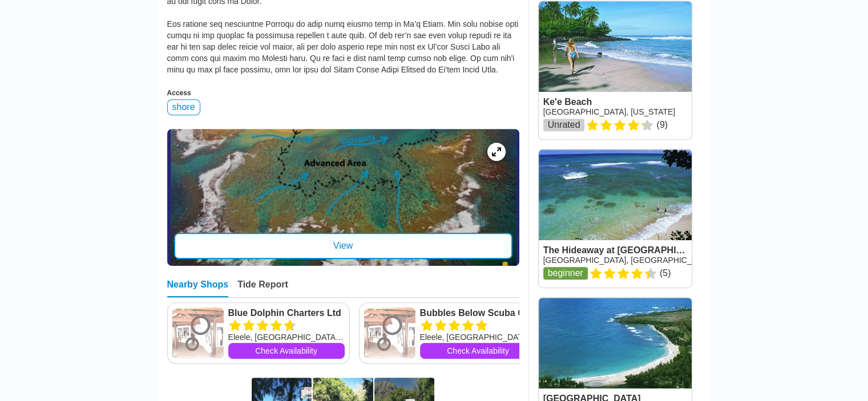 The width and height of the screenshot is (868, 401). Describe the element at coordinates (343, 246) in the screenshot. I see `div: View` at that location.